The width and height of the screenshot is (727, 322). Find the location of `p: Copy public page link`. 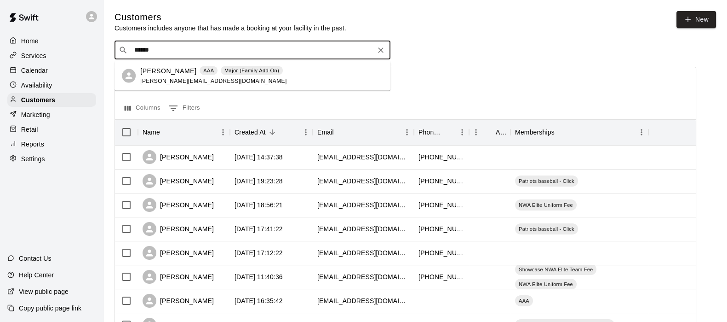

p: Copy public page link is located at coordinates (50, 308).